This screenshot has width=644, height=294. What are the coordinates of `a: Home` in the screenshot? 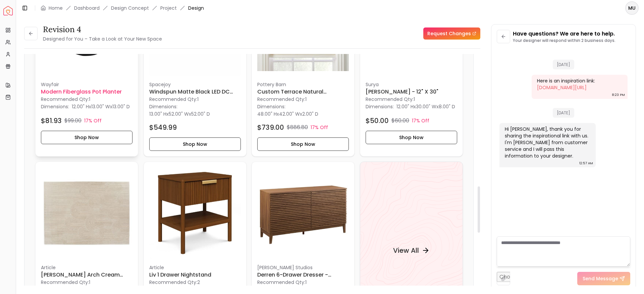 It's located at (56, 8).